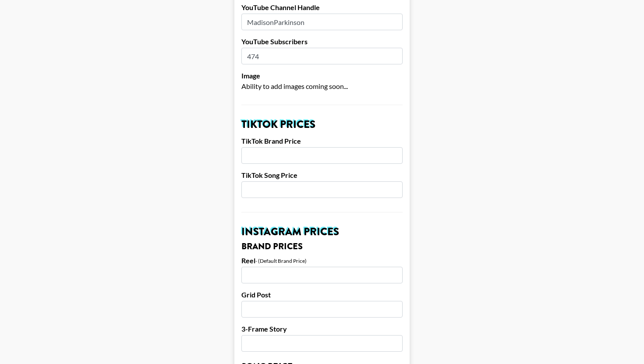 The width and height of the screenshot is (644, 364). I want to click on h3: Brand Prices, so click(322, 247).